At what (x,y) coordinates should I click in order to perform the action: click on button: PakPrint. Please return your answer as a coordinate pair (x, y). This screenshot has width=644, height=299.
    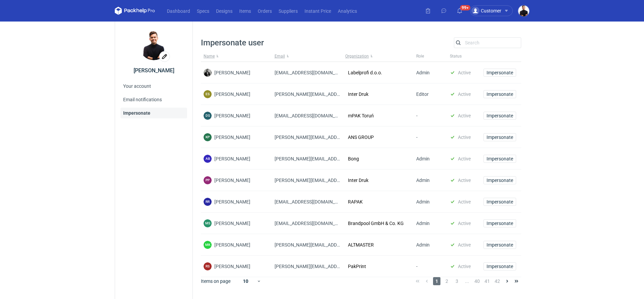
    Looking at the image, I should click on (356, 266).